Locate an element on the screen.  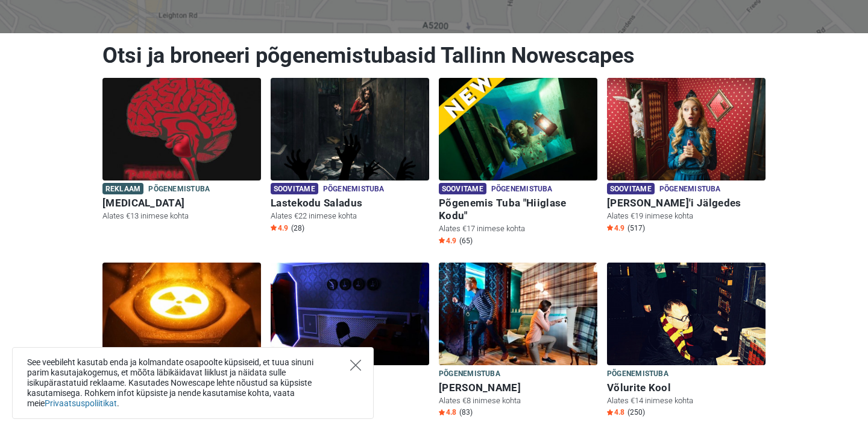
a: Lastekodu Saladus Soovitame Põgenemistuba Lastekodu Saladus Alates €22 inimese kohta Star4.9 (28) is located at coordinates (350, 156).